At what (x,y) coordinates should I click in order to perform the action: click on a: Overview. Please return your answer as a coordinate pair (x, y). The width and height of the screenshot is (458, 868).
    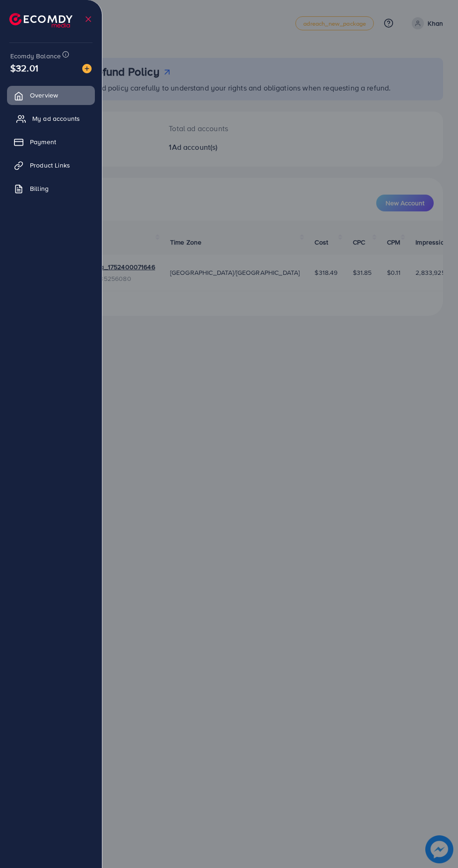
    Looking at the image, I should click on (51, 96).